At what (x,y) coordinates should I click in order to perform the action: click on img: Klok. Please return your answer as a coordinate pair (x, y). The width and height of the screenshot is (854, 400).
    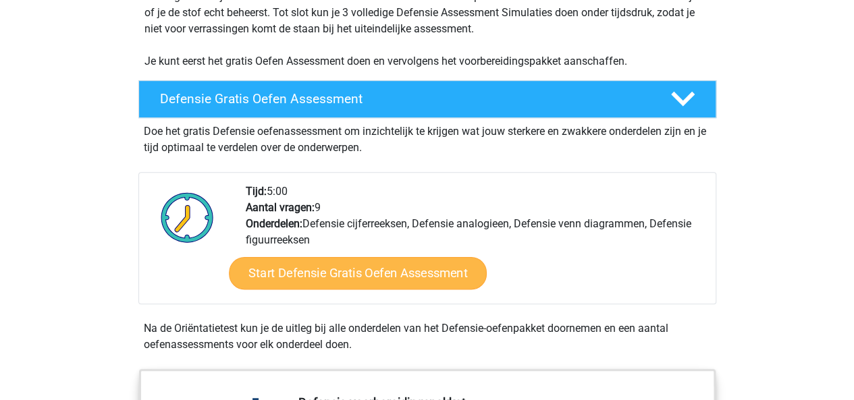
    Looking at the image, I should click on (187, 217).